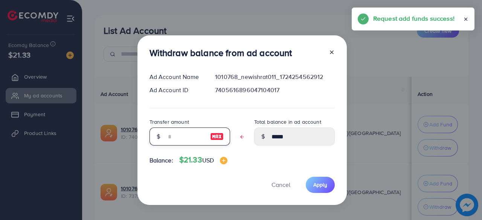 The image size is (482, 220). Describe the element at coordinates (281, 185) in the screenshot. I see `span: Cancel` at that location.